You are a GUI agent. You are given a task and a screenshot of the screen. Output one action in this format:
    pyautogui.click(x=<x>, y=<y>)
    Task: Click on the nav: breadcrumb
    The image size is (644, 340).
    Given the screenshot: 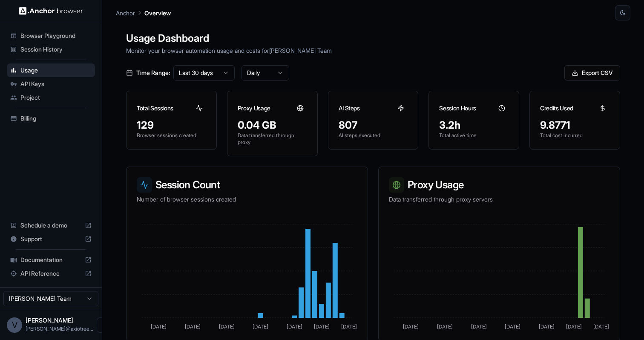 What is the action you would take?
    pyautogui.click(x=143, y=13)
    